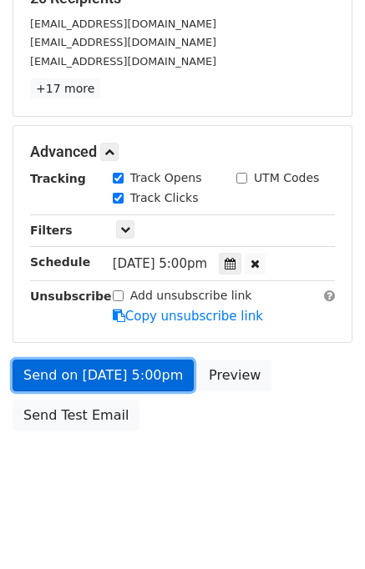 The width and height of the screenshot is (365, 569). I want to click on strong: Tracking, so click(58, 179).